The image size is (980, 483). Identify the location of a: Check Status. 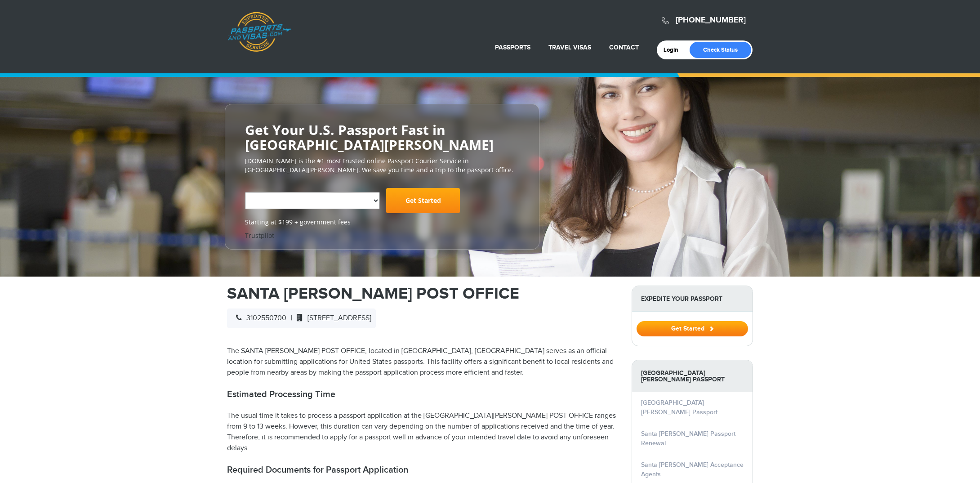
(720, 50).